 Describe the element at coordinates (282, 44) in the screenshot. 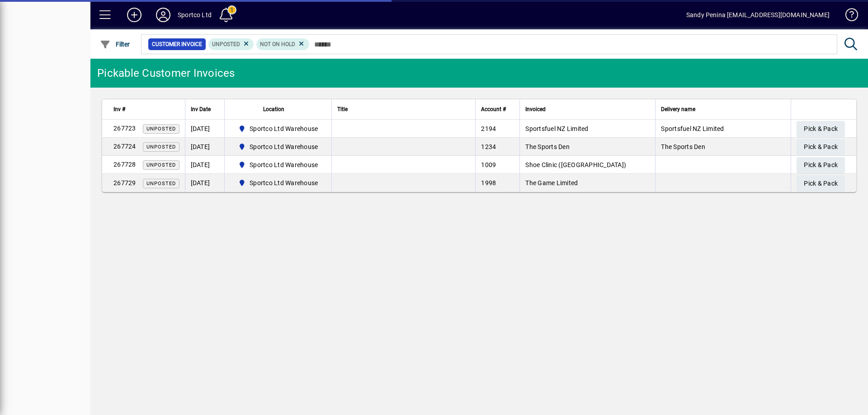

I see `mat-chip: Hold Status: Not On Hold` at that location.